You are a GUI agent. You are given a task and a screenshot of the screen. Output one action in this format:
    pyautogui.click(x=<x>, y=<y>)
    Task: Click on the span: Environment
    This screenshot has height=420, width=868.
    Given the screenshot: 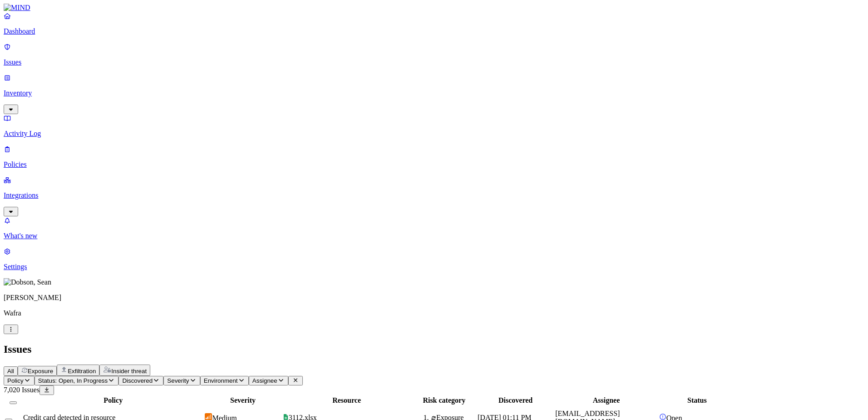 What is the action you would take?
    pyautogui.click(x=221, y=381)
    